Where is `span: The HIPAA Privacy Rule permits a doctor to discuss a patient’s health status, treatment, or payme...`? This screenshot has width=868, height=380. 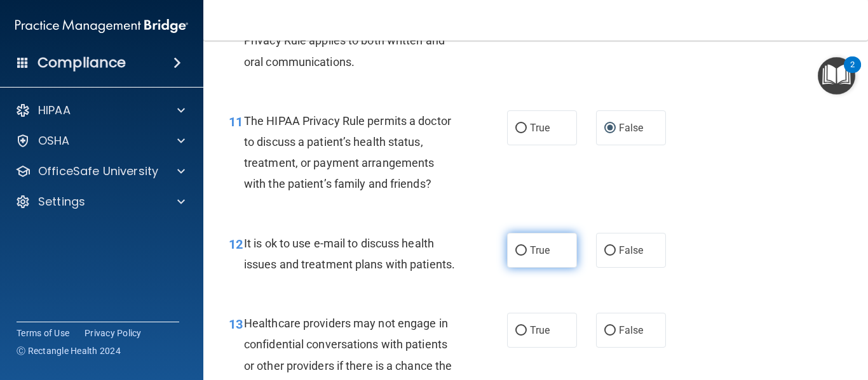 span: The HIPAA Privacy Rule permits a doctor to discuss a patient’s health status, treatment, or payme... is located at coordinates (348, 152).